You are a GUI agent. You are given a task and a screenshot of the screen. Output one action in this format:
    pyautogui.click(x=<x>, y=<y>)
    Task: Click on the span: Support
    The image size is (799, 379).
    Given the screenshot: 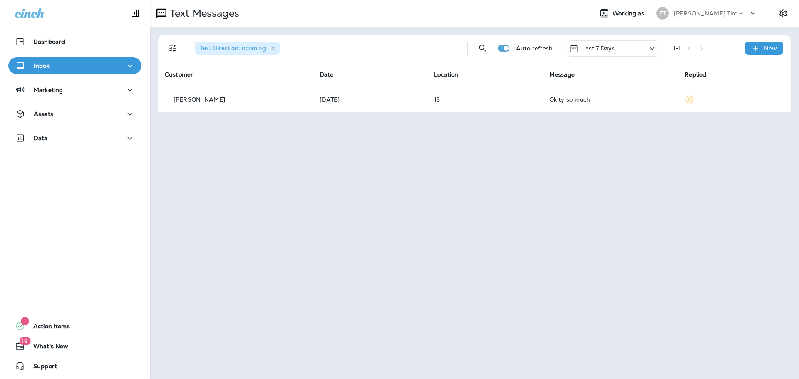 What is the action you would take?
    pyautogui.click(x=41, y=368)
    